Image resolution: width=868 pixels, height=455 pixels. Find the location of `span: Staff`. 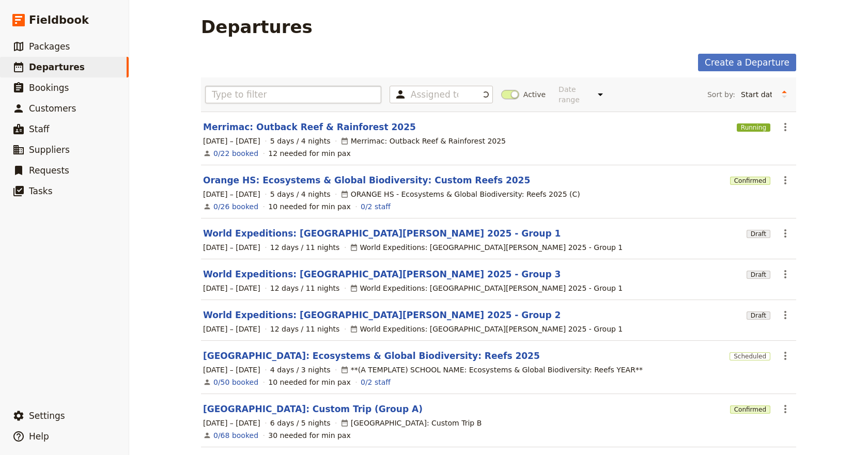

span: Staff is located at coordinates (39, 129).